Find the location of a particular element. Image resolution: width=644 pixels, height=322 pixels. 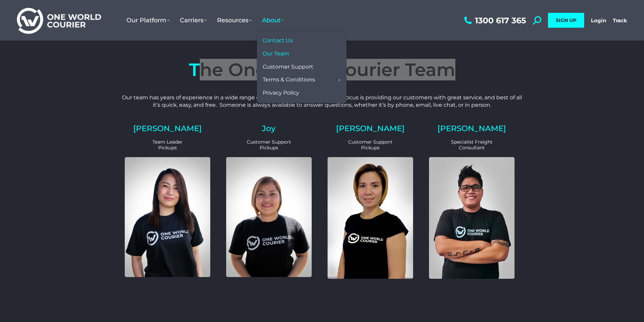

a: Login is located at coordinates (598, 20).